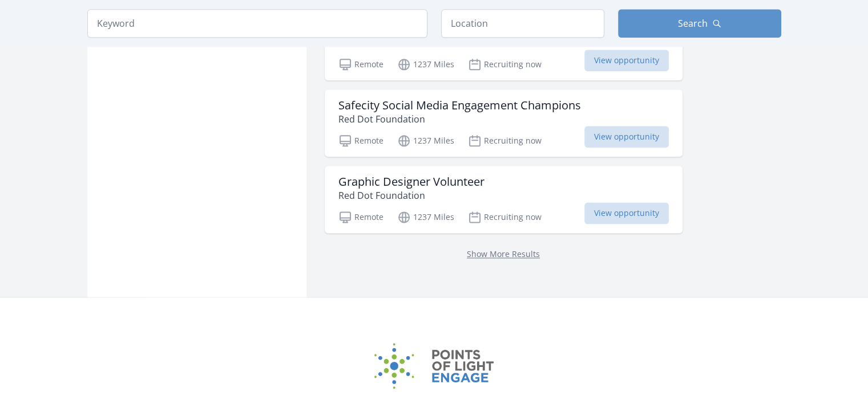 Image resolution: width=868 pixels, height=396 pixels. I want to click on a: Show More Results, so click(503, 254).